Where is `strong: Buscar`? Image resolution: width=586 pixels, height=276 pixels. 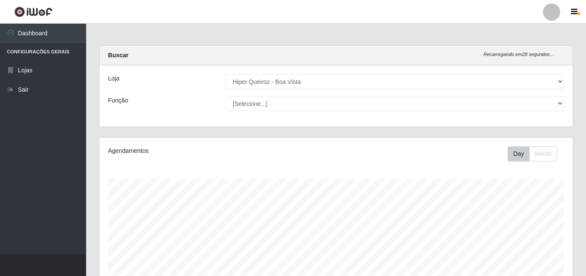 strong: Buscar is located at coordinates (118, 55).